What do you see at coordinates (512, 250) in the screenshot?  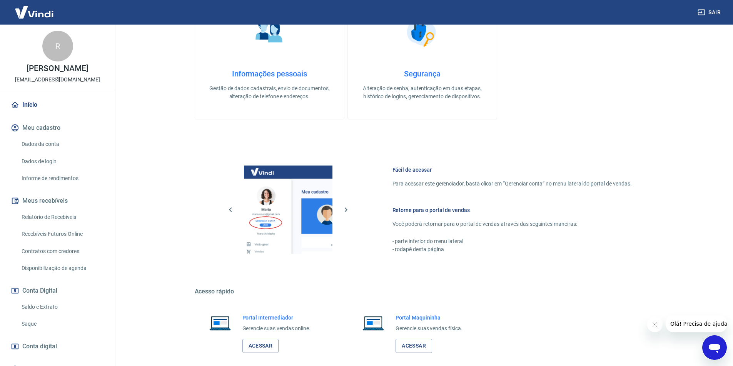 I see `p: - rodapé desta página` at bounding box center [512, 250].